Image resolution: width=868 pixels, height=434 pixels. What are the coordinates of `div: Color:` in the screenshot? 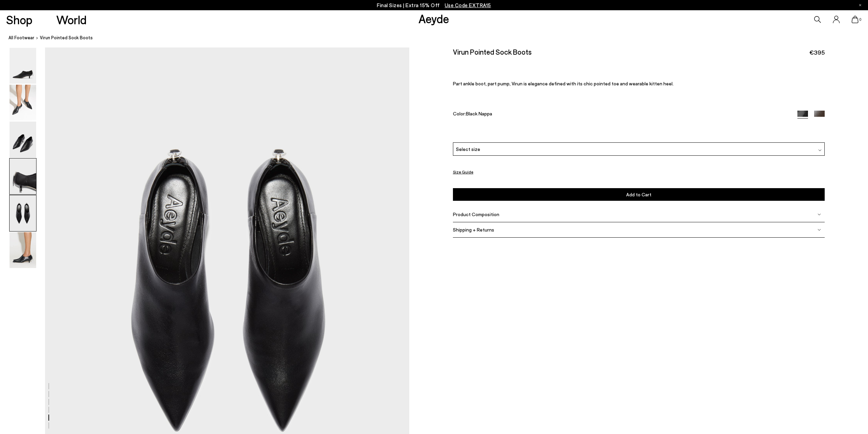 It's located at (619, 114).